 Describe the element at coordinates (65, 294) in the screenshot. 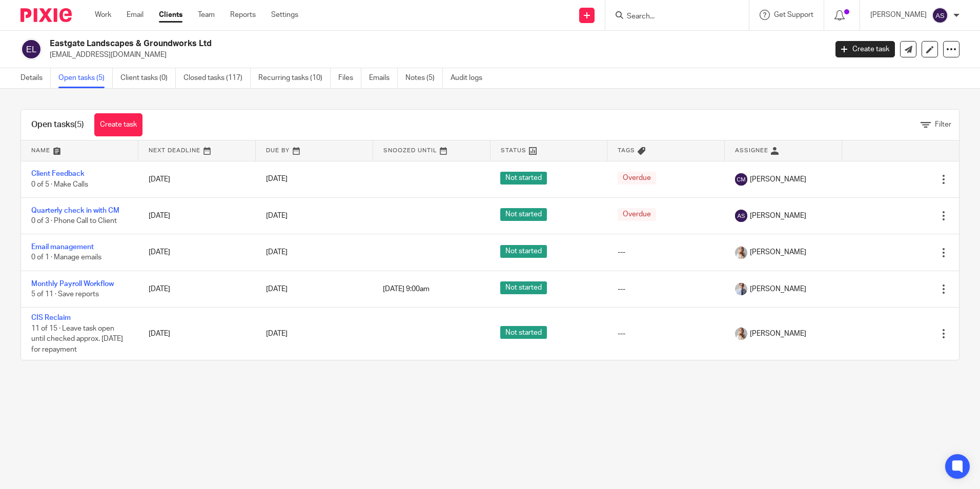

I see `span: 5 of 11 · Save reports` at that location.